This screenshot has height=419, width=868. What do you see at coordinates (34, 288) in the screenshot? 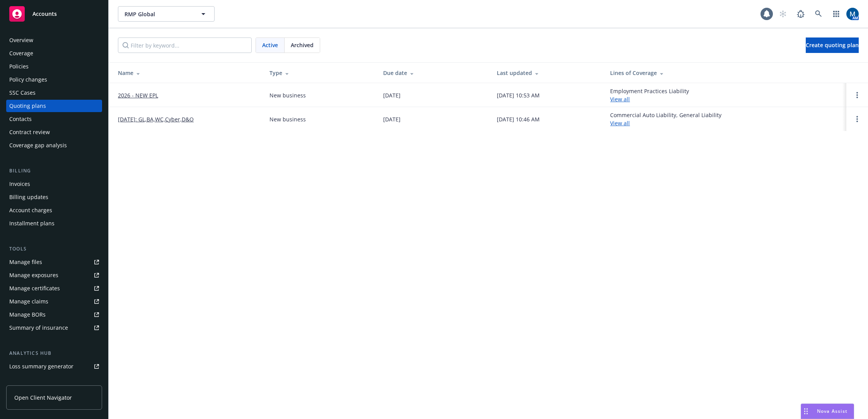
I see `div: Manage certificates` at bounding box center [34, 288].